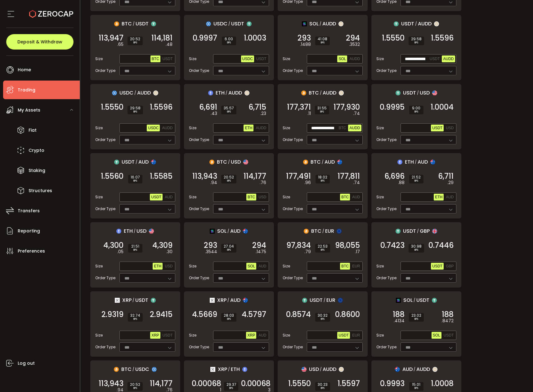 The image size is (533, 392). What do you see at coordinates (299, 107) in the screenshot?
I see `span: 177,371` at bounding box center [299, 107].